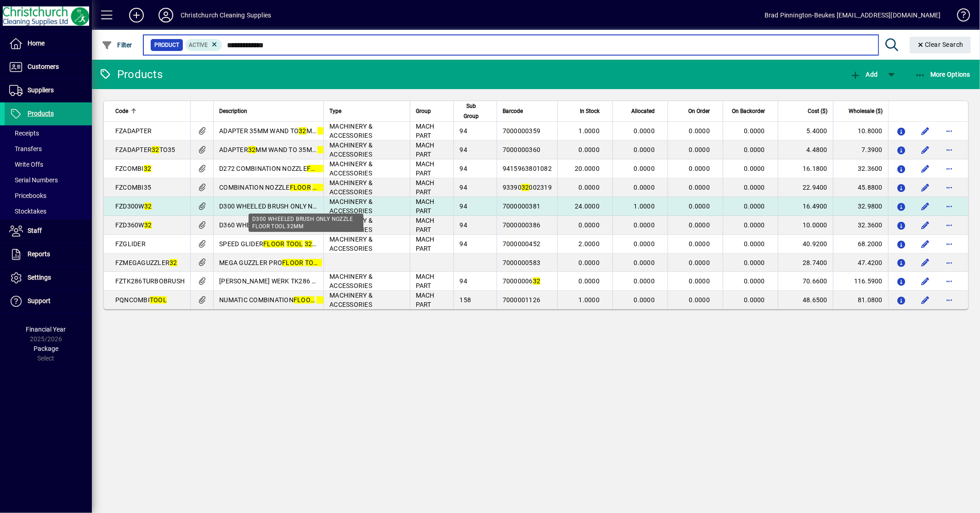  Describe the element at coordinates (41, 113) in the screenshot. I see `span: Products` at that location.